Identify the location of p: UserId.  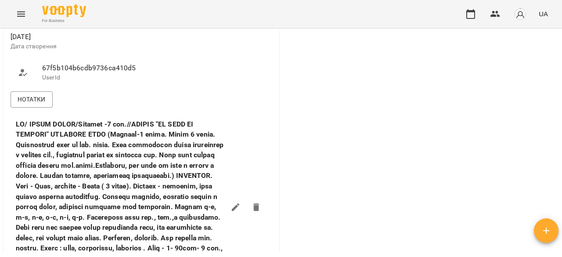
(87, 78).